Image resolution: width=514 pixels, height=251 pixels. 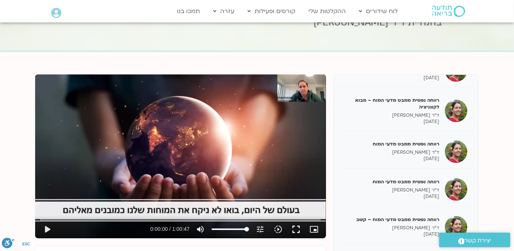 I want to click on img: רווחה נפשית ממבט מדעי המוח – מבוא לקוגניציה, so click(x=456, y=111).